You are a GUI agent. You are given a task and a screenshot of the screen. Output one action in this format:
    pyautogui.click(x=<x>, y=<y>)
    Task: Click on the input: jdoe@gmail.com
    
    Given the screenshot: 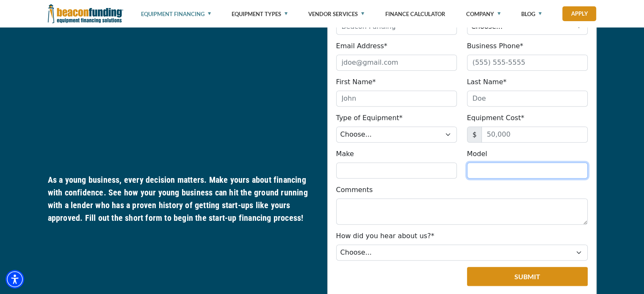 What is the action you would take?
    pyautogui.click(x=397, y=63)
    